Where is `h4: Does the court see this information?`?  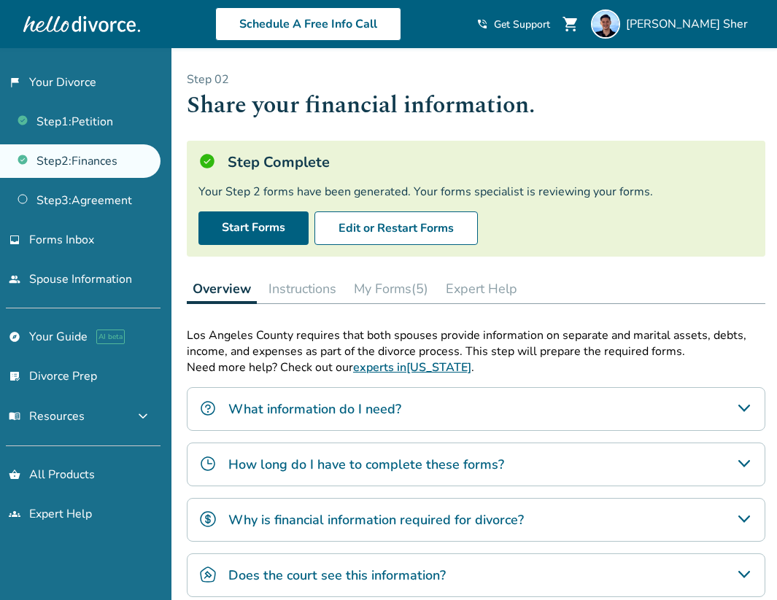
h4: Does the court see this information? is located at coordinates (337, 576).